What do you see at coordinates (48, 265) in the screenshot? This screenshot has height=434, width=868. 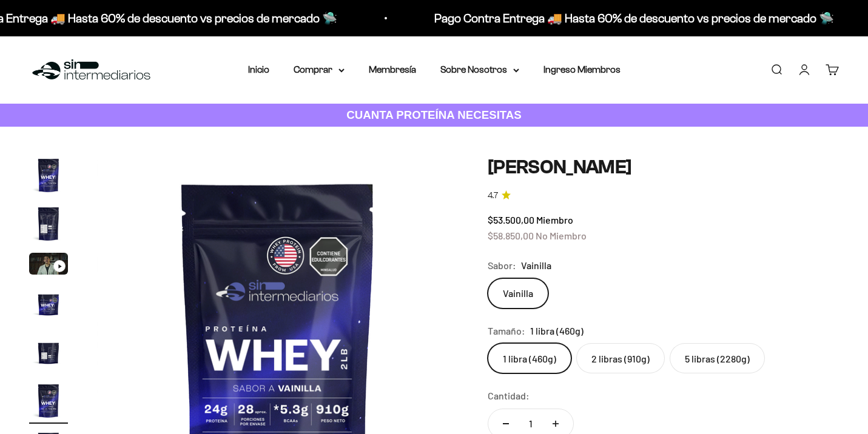 I see `button: Ir al artículo 3` at bounding box center [48, 265].